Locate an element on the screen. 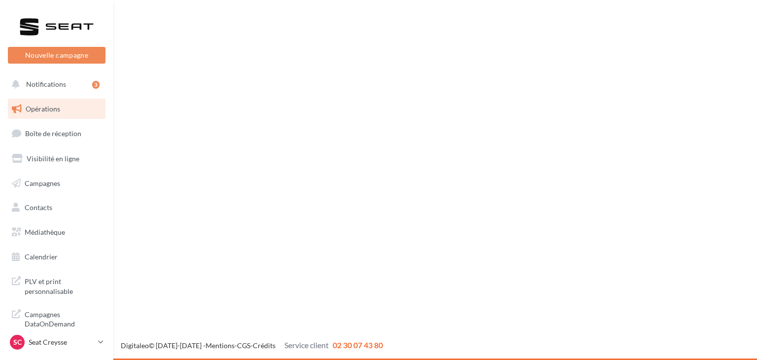  span: Campagnes DataOnDemand is located at coordinates (63, 318).